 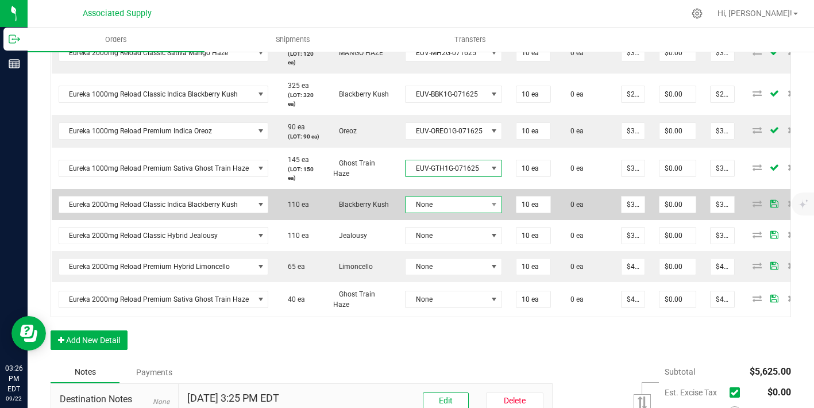 What do you see at coordinates (300, 58) in the screenshot?
I see `p: (LOT: 120 ea)` at bounding box center [300, 58].